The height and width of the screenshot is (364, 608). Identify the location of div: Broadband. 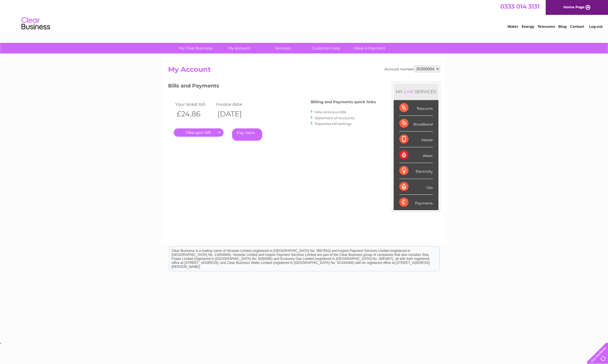
(416, 123).